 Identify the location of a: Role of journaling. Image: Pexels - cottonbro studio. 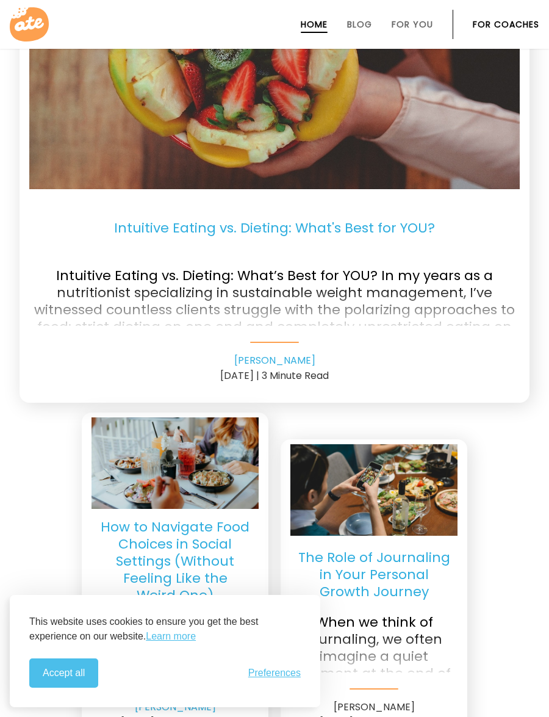
(374, 490).